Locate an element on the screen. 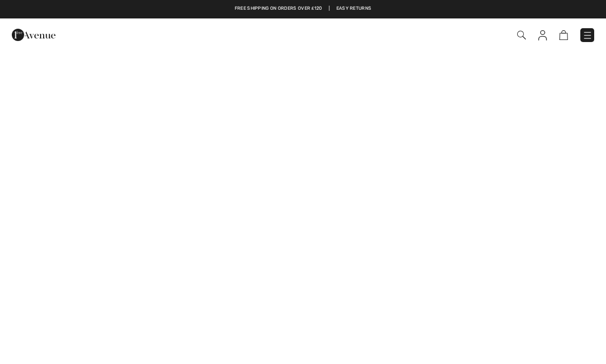  a: 1ère Avenue is located at coordinates (33, 34).